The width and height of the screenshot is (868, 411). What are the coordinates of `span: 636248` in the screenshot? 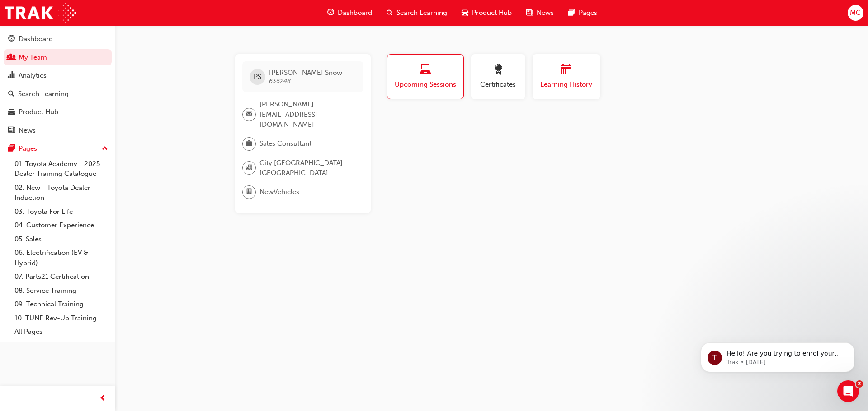 It's located at (280, 81).